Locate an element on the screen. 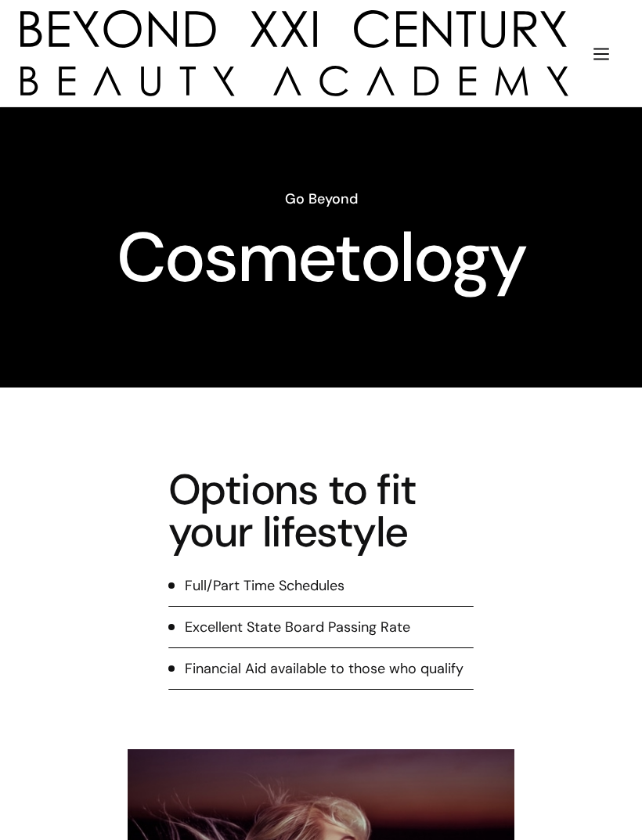 The image size is (642, 840). div: menu is located at coordinates (602, 53).